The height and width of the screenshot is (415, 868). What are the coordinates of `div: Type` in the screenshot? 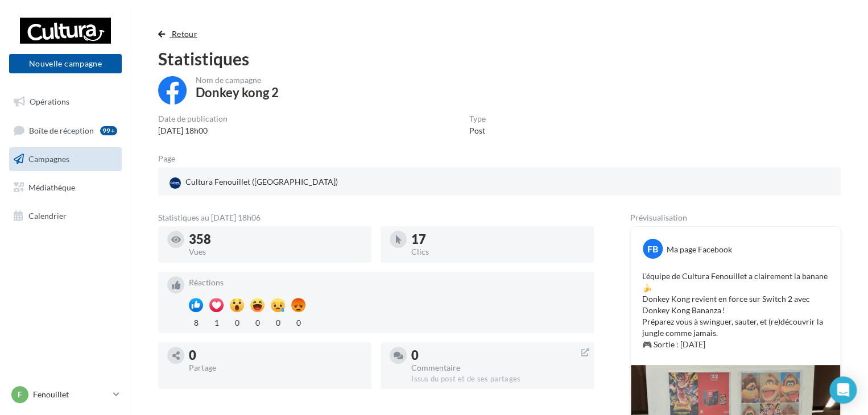 It's located at (478, 119).